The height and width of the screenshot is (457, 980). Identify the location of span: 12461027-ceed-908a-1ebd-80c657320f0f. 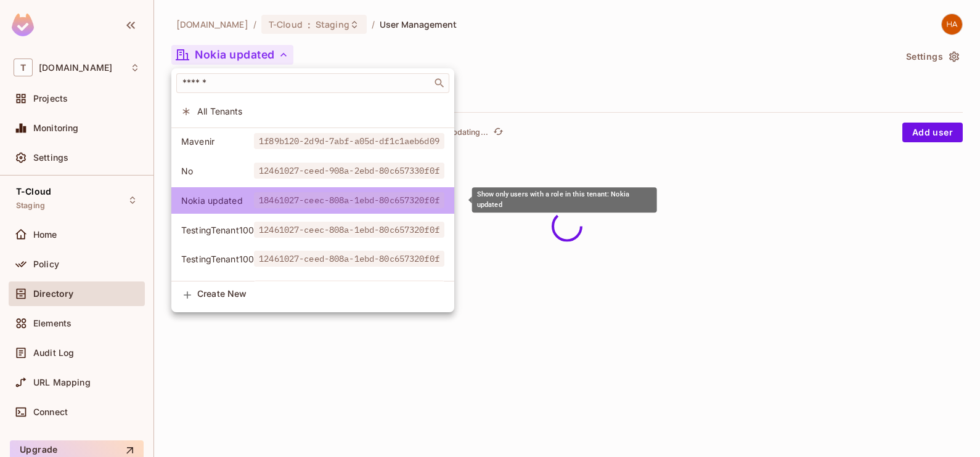
(349, 288).